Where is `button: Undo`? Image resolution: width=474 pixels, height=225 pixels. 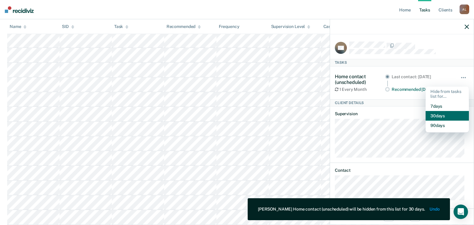 button: Undo is located at coordinates (435, 209).